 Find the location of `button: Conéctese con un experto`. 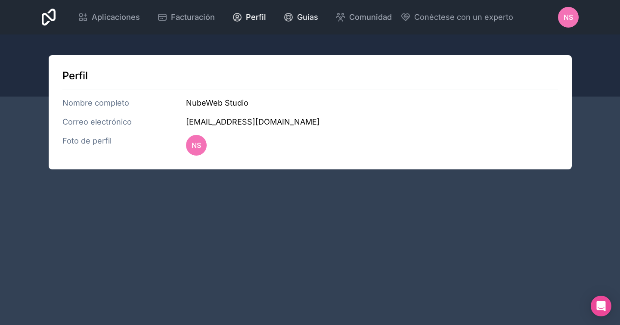

button: Conéctese con un experto is located at coordinates (457, 17).